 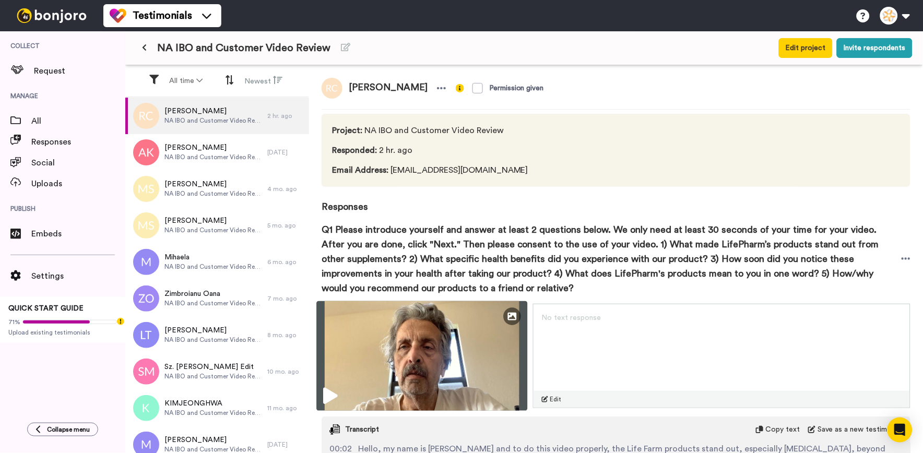 What do you see at coordinates (285, 225) in the screenshot?
I see `div: 5 mo. ago` at bounding box center [285, 225].